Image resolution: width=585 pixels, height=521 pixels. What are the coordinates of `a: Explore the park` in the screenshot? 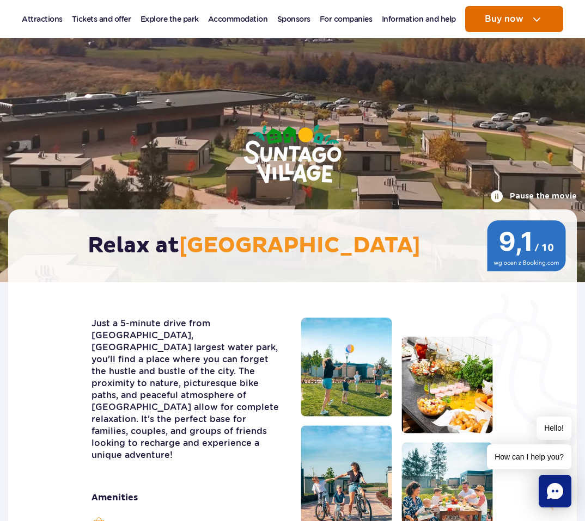 It's located at (169, 19).